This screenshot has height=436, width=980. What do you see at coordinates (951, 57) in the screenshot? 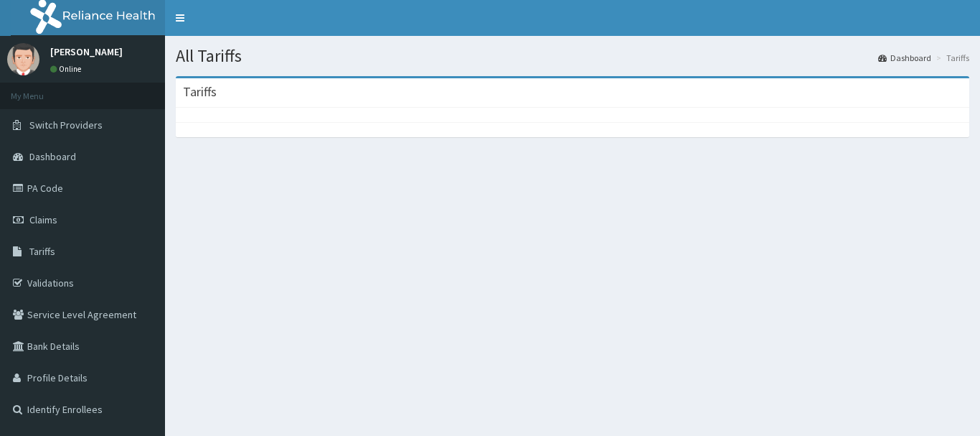
I see `li: Tariffs` at bounding box center [951, 57].